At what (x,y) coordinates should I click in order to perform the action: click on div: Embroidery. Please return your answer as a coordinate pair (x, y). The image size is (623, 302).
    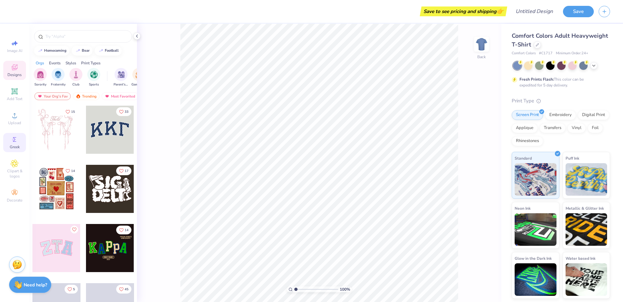
    Looking at the image, I should click on (561, 115).